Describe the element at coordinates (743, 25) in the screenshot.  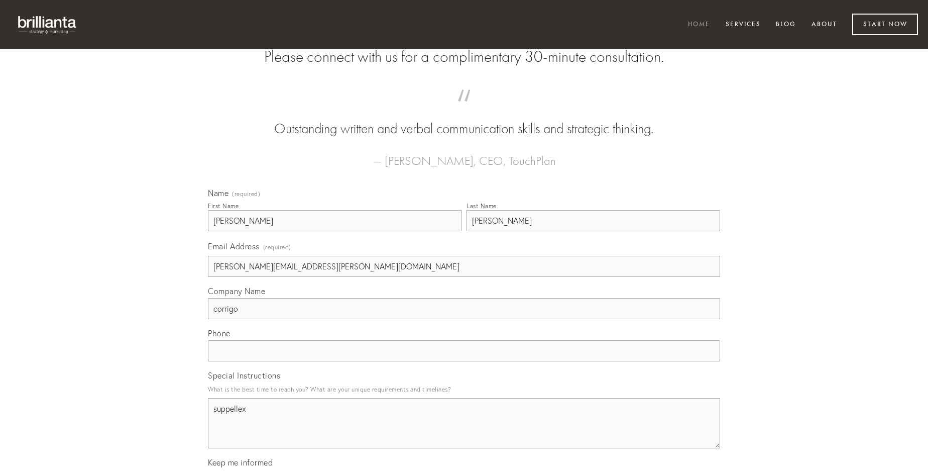
I see `a: Services` at that location.